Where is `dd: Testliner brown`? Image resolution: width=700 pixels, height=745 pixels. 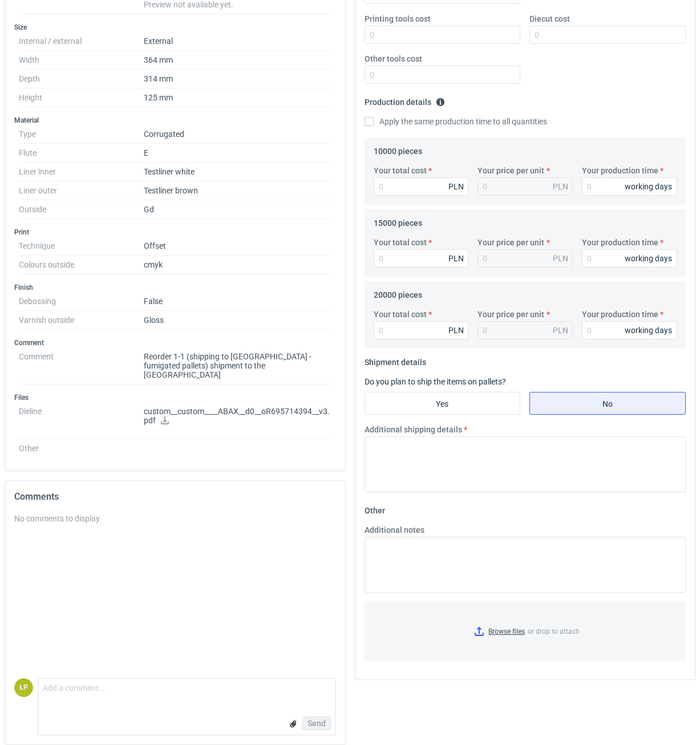
dd: Testliner brown is located at coordinates (237, 190).